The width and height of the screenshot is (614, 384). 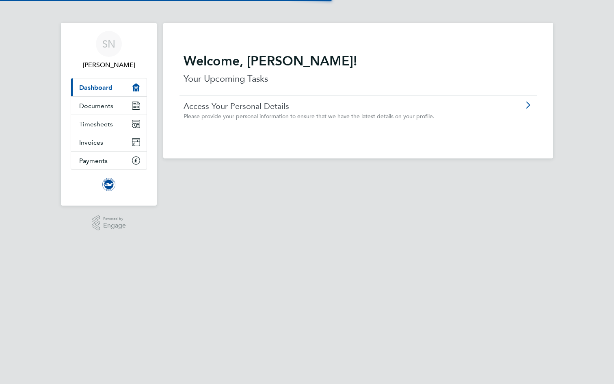 What do you see at coordinates (335, 106) in the screenshot?
I see `a: Access Your Personal Details` at bounding box center [335, 106].